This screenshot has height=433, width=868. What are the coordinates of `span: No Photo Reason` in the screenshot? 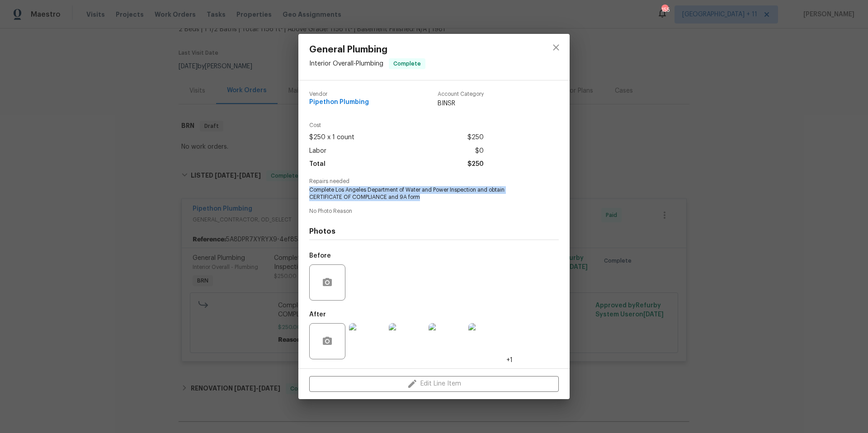 It's located at (434, 212).